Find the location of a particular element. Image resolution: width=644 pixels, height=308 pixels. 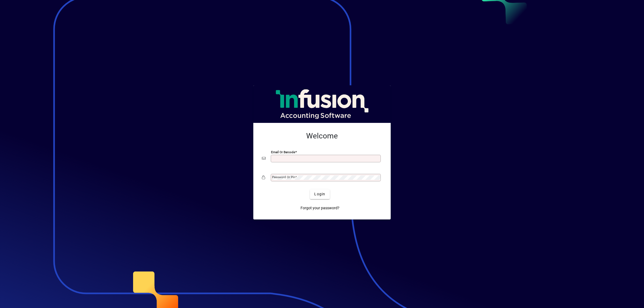

mat-label: Password or Pin is located at coordinates (284, 177).